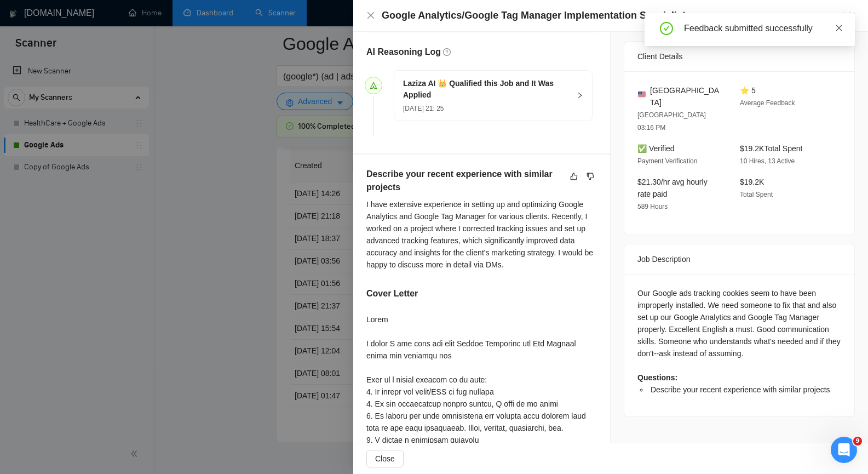  Describe the element at coordinates (392, 293) in the screenshot. I see `h5: Cover Letter` at that location.